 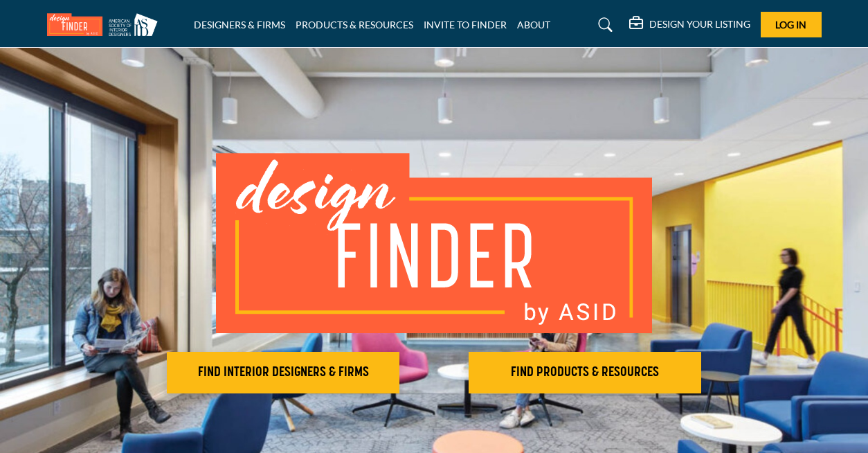 I want to click on span: Log In, so click(x=791, y=25).